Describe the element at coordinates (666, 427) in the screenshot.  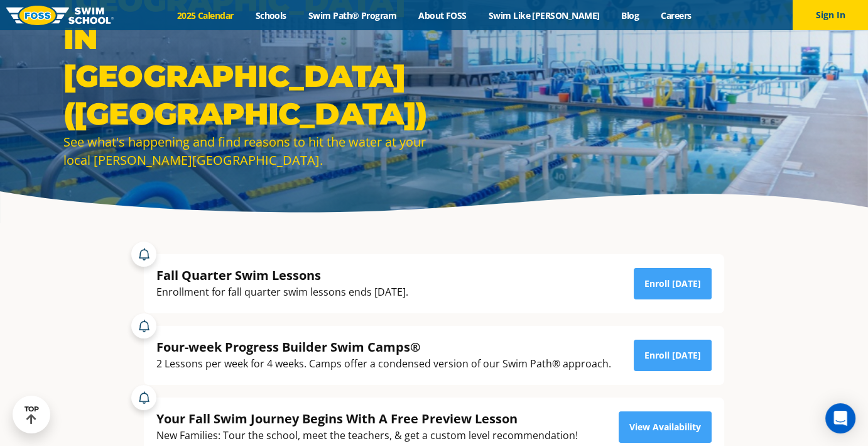
I see `a: View Availability` at that location.